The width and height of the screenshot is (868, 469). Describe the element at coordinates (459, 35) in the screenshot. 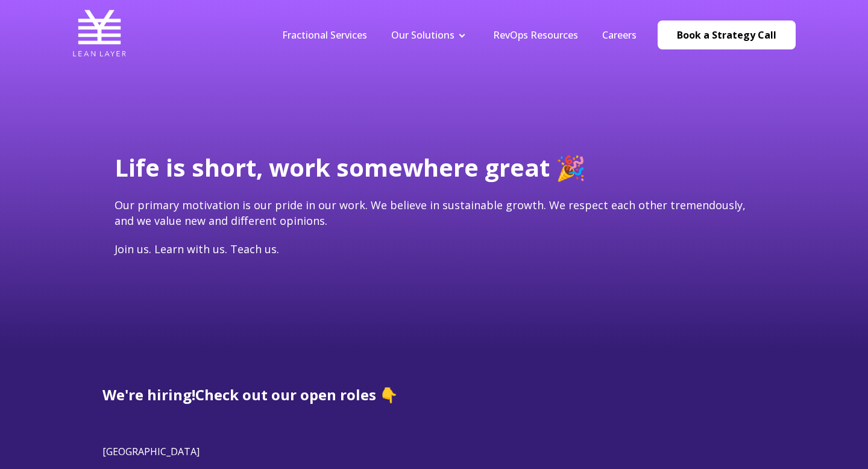

I see `div: Navigation Menu` at that location.